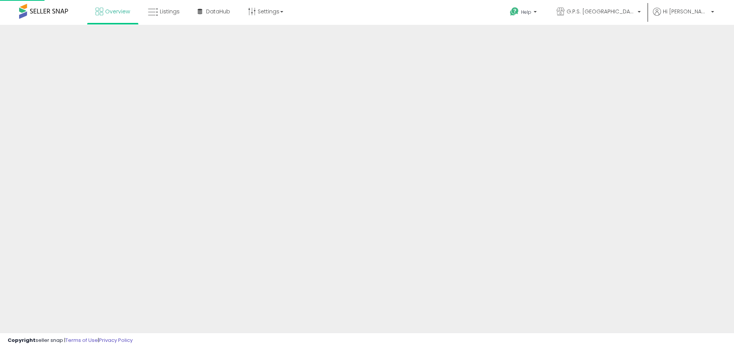  Describe the element at coordinates (524, 13) in the screenshot. I see `a: Help` at that location.